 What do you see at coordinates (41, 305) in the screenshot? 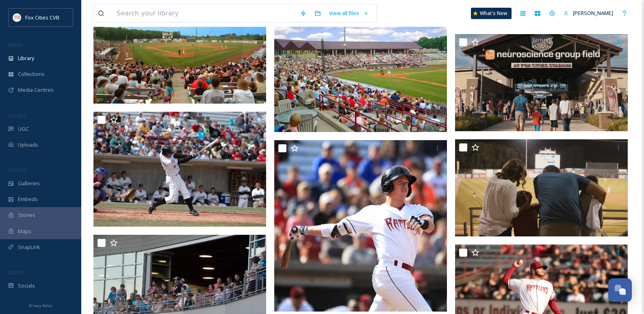
I see `a: Privacy Policy` at bounding box center [41, 305].